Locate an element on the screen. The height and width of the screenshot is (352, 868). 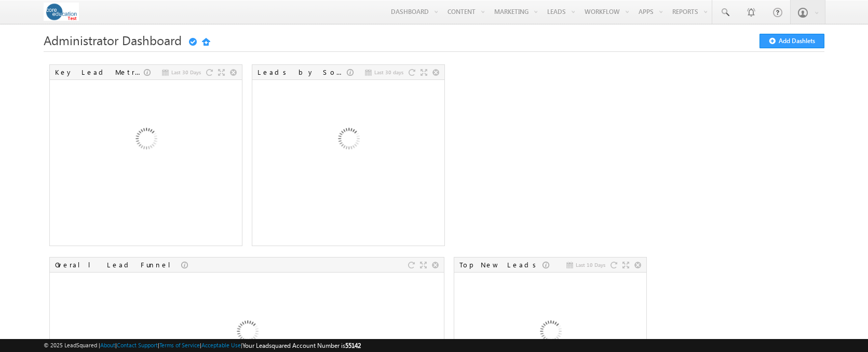
a: About is located at coordinates (108, 344).